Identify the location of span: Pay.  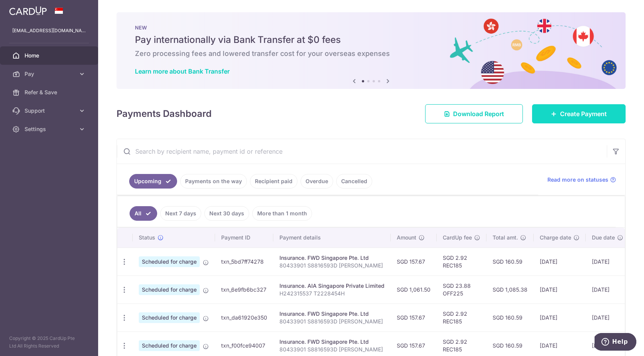
(50, 74).